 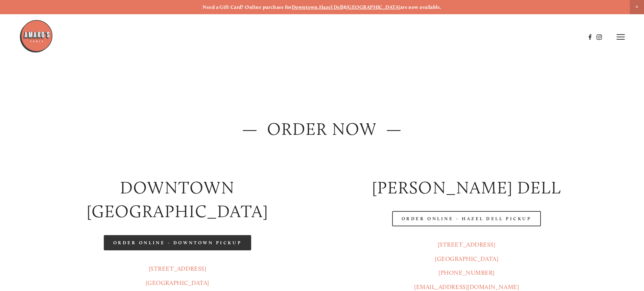 What do you see at coordinates (466, 218) in the screenshot?
I see `a: Order Online - Hazel Dell Pickup` at bounding box center [466, 218].